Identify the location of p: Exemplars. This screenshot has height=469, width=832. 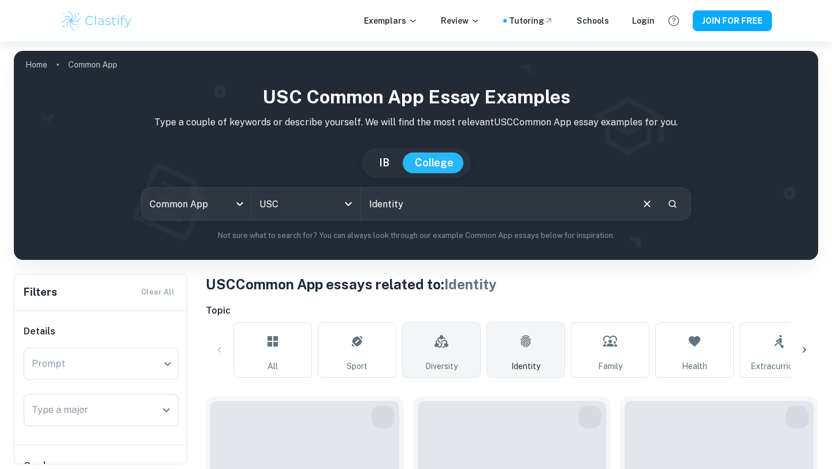
(391, 21).